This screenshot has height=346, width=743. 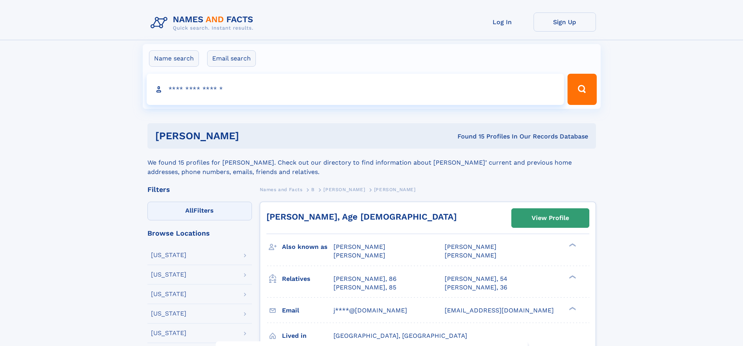 I want to click on div: Filters, so click(x=200, y=190).